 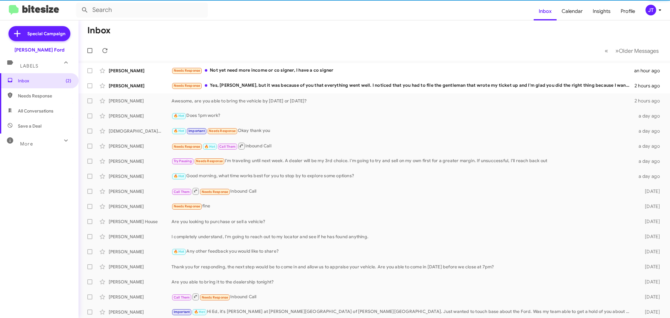 What do you see at coordinates (29, 66) in the screenshot?
I see `span: Labels` at bounding box center [29, 66].